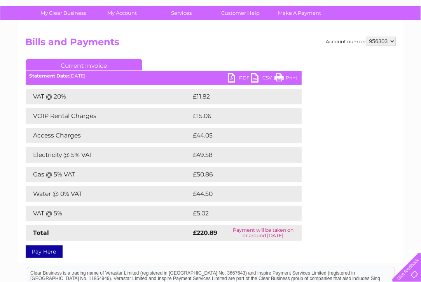  Describe the element at coordinates (337, 36) in the screenshot. I see `a: Telecoms` at that location.